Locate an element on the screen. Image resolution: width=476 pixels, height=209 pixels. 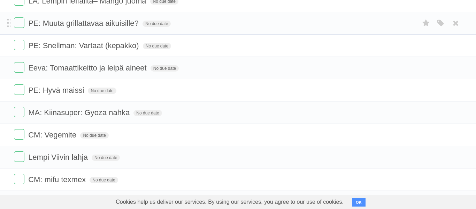
span: PE: Hyvä maissi is located at coordinates (57, 90).